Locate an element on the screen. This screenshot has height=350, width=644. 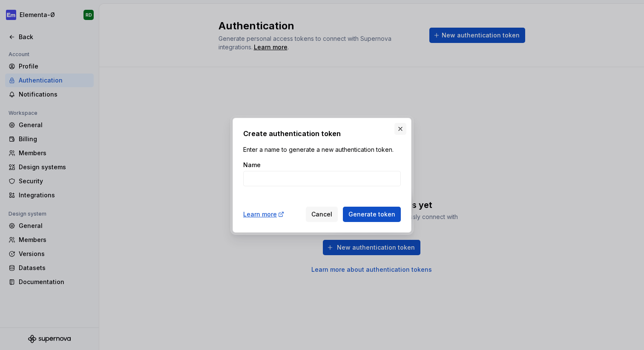
a: Learn more is located at coordinates (263, 215).